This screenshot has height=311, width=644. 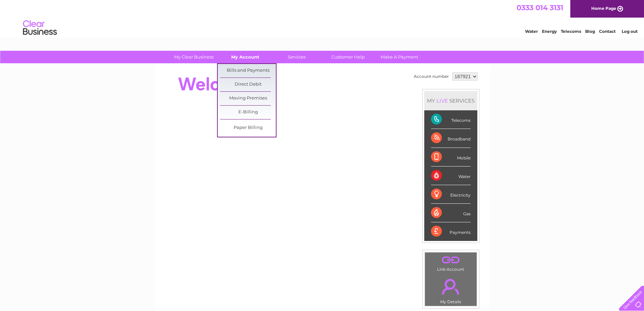 I want to click on div: Broadband, so click(x=450, y=138).